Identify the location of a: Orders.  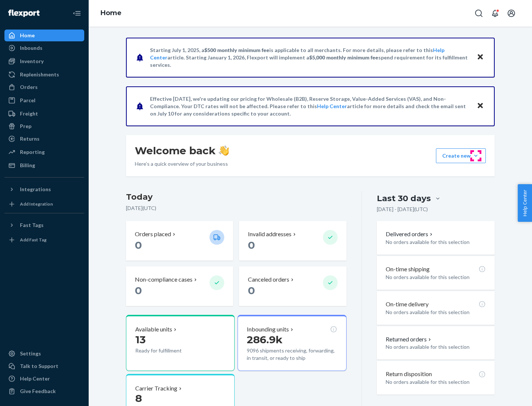
(44, 87).